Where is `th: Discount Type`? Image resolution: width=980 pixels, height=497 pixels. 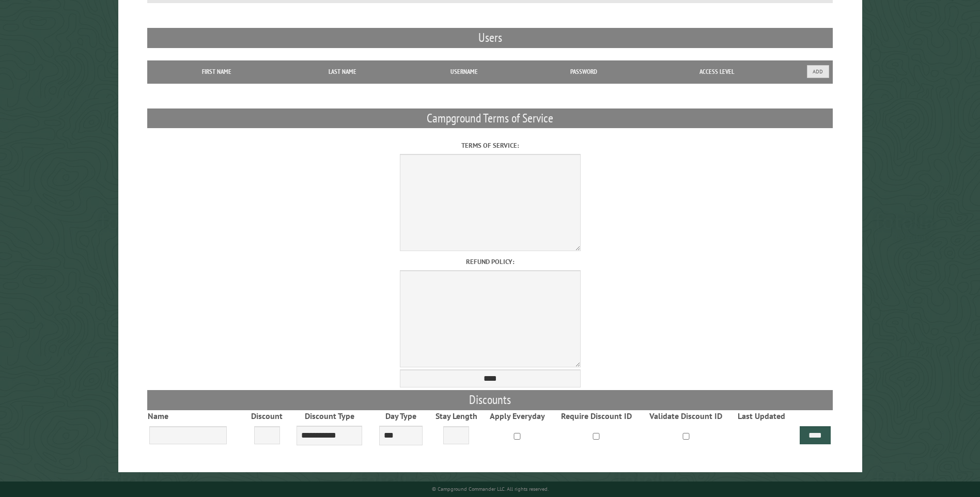
th: Discount Type is located at coordinates (330, 416).